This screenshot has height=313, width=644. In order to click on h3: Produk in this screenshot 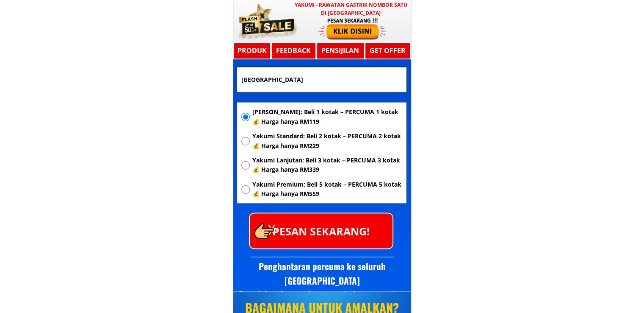, I will do `click(252, 51)`.